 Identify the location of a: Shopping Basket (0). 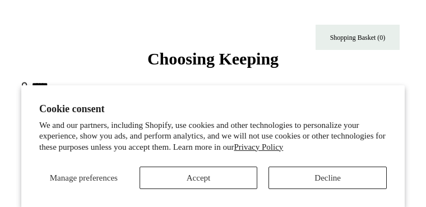
(358, 37).